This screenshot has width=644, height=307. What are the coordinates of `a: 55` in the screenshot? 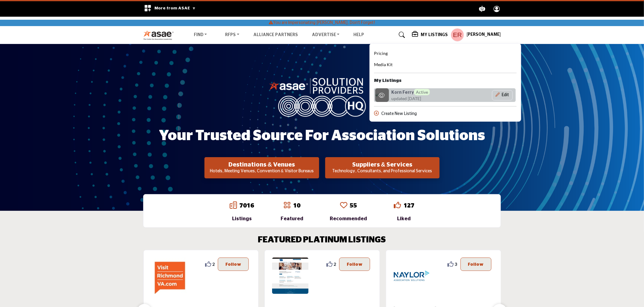 It's located at (354, 206).